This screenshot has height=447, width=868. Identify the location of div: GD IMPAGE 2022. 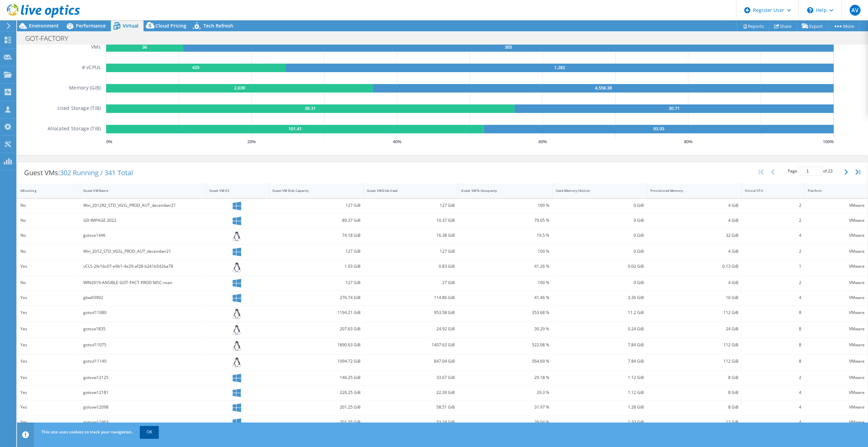
(143, 221).